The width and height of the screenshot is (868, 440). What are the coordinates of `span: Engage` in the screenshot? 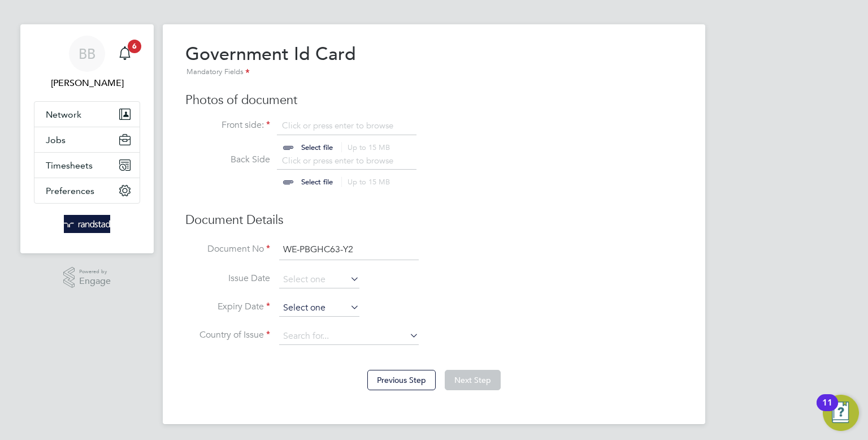 It's located at (95, 281).